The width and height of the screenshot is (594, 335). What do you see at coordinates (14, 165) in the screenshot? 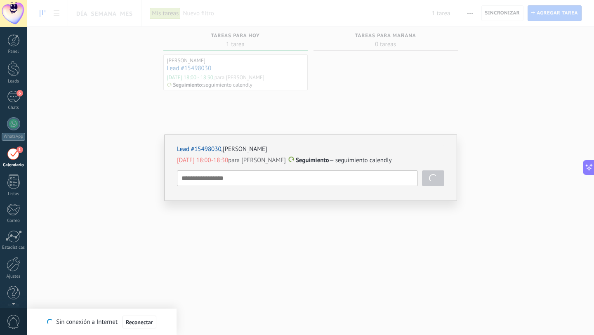
I see `div: Calendario` at bounding box center [14, 165].